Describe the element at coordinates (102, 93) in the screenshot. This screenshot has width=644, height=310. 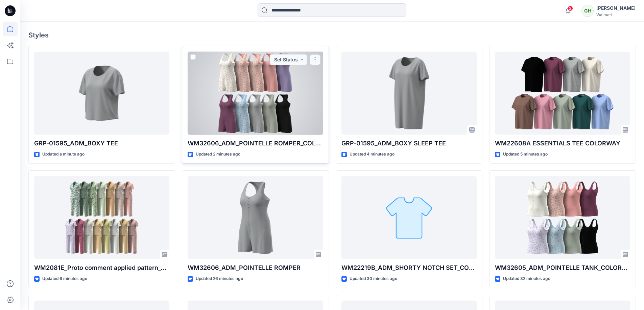
I see `a: GRP-01595_ADM_BOXY TEE` at that location.